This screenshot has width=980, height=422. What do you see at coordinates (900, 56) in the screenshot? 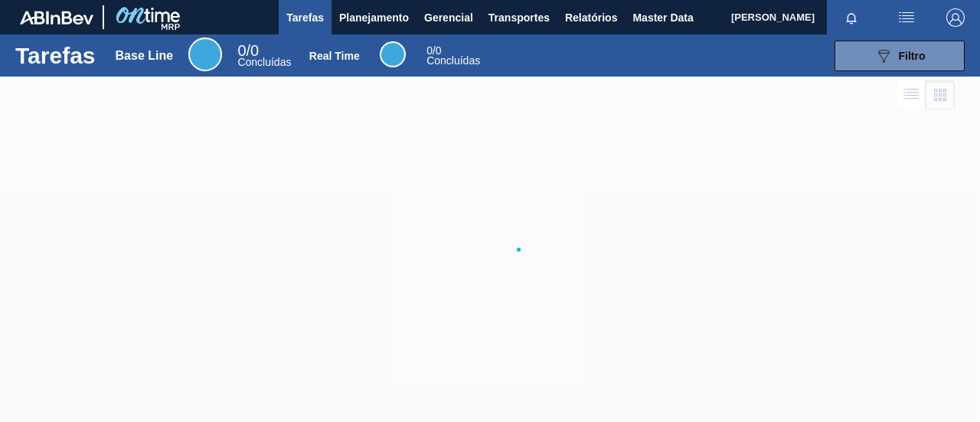
I see `button: Filtro` at bounding box center [900, 56].